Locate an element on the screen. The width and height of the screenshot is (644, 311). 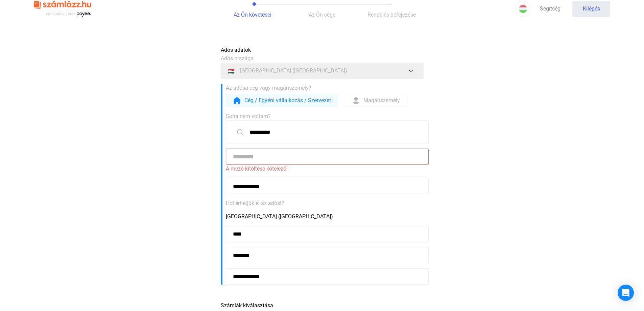
font: Magánszemély is located at coordinates (382, 100).